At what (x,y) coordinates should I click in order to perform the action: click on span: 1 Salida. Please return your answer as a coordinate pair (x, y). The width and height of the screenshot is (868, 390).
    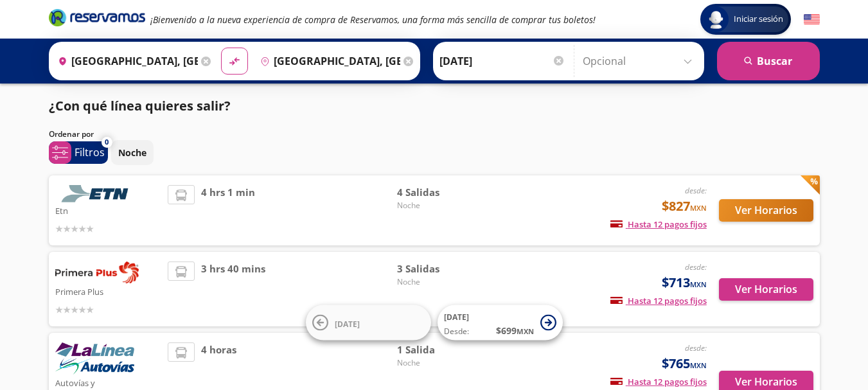
    Looking at the image, I should click on (442, 349).